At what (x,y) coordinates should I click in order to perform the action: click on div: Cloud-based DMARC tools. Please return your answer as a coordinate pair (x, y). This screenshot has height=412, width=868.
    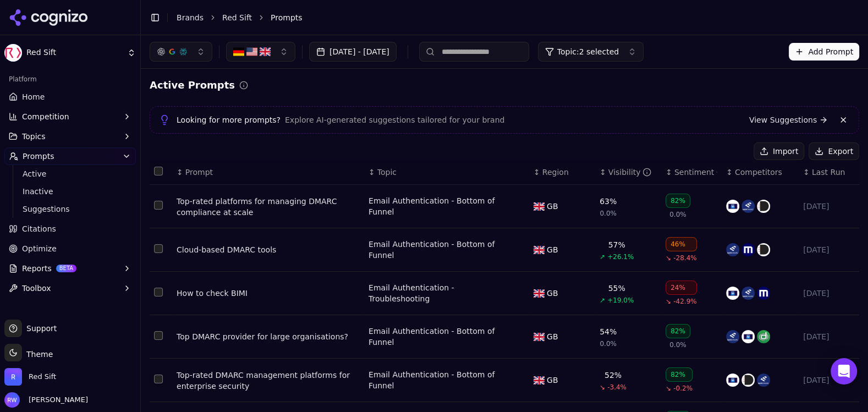
    Looking at the image, I should click on (268, 250).